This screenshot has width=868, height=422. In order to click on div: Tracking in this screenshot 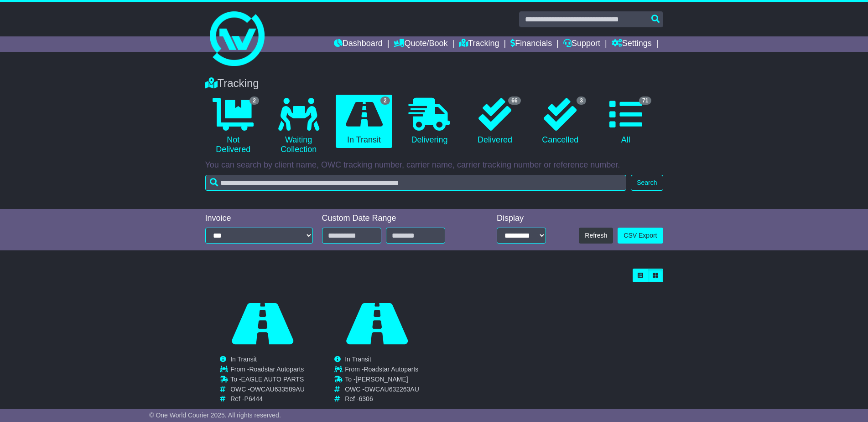, I will do `click(434, 83)`.